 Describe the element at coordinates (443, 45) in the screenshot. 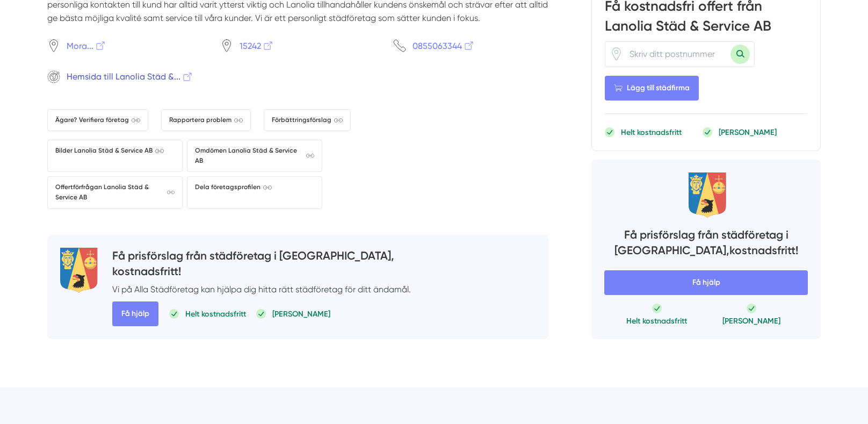

I see `span: 0855063344` at that location.